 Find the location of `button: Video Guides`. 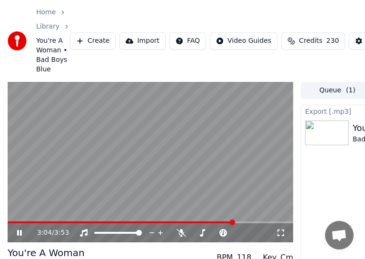

button: Video Guides is located at coordinates (243, 41).